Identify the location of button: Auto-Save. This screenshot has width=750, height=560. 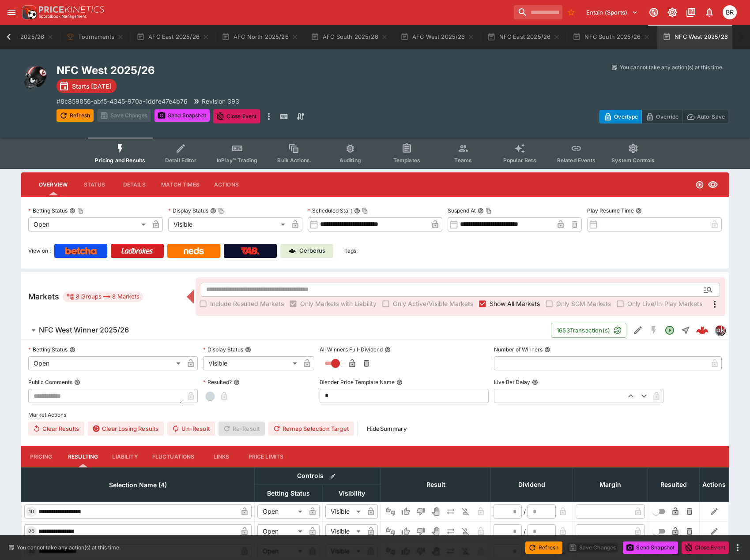
(706, 116).